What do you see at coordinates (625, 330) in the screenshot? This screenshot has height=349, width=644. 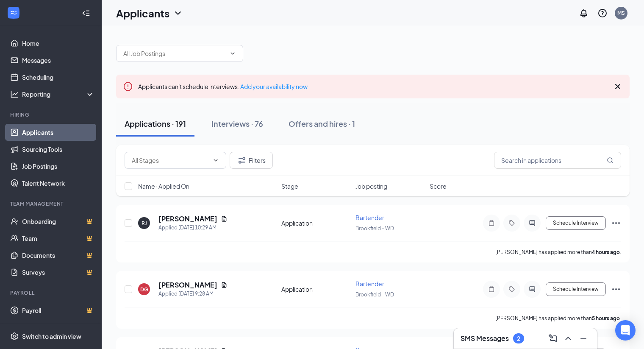 I see `div: Open Intercom Messenger` at bounding box center [625, 330].